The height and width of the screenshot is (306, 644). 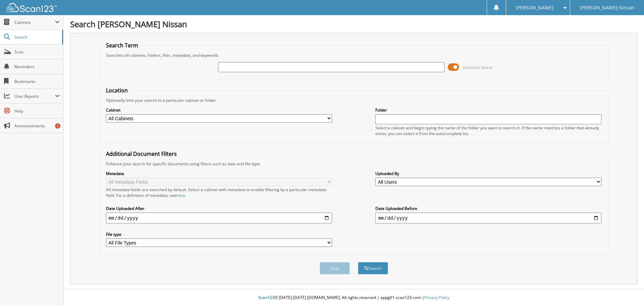 What do you see at coordinates (37, 66) in the screenshot?
I see `span: Reminders` at bounding box center [37, 66].